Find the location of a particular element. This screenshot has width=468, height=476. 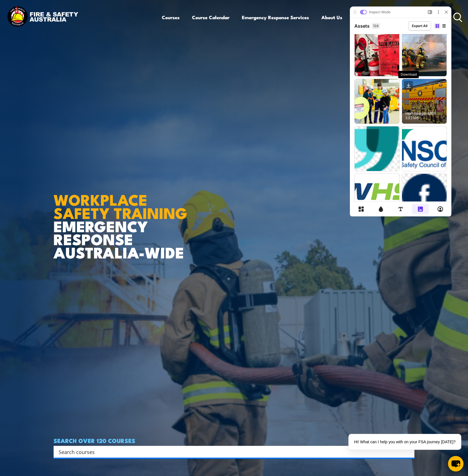

h4: SEARCH OVER 120 COURSES is located at coordinates (234, 440).